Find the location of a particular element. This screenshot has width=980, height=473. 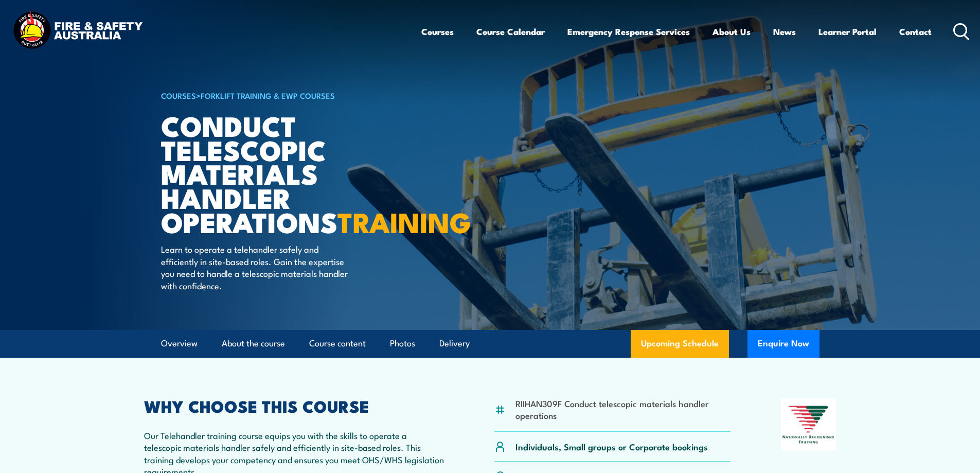

a: Course content is located at coordinates (338, 343).